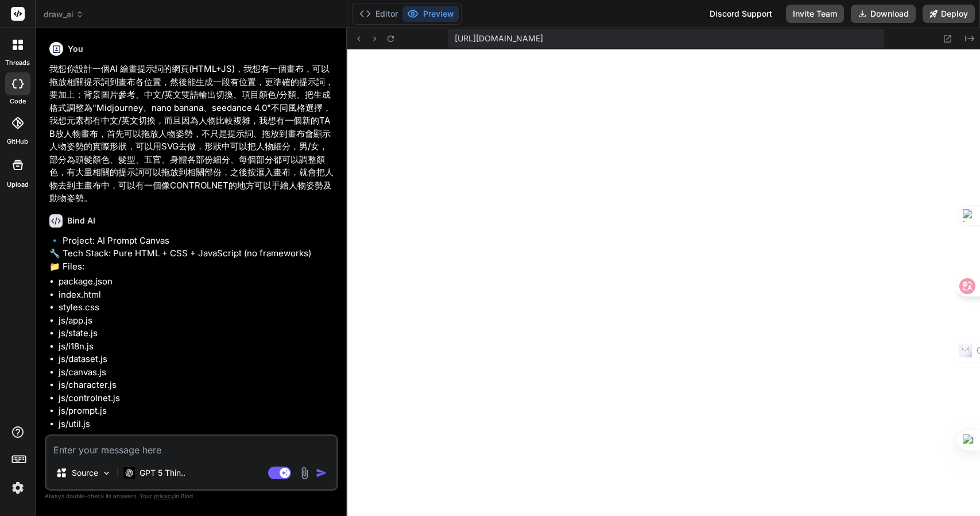  Describe the element at coordinates (883, 14) in the screenshot. I see `button: Download` at that location.